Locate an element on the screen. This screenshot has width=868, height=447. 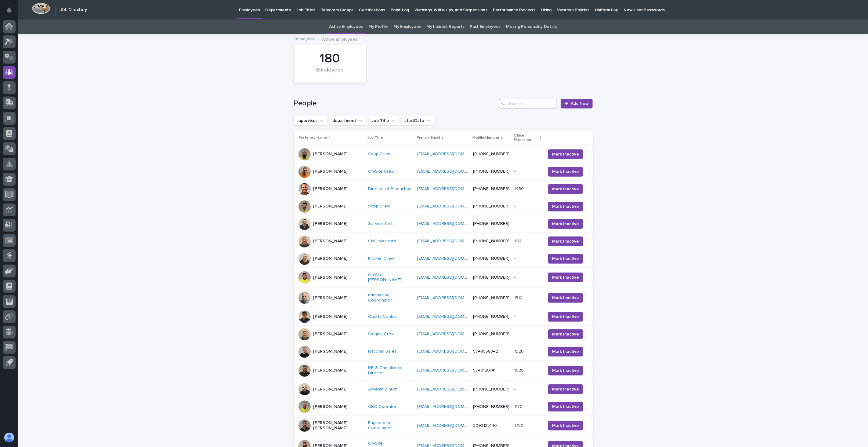
a: My Indirect Reports is located at coordinates (445, 26).